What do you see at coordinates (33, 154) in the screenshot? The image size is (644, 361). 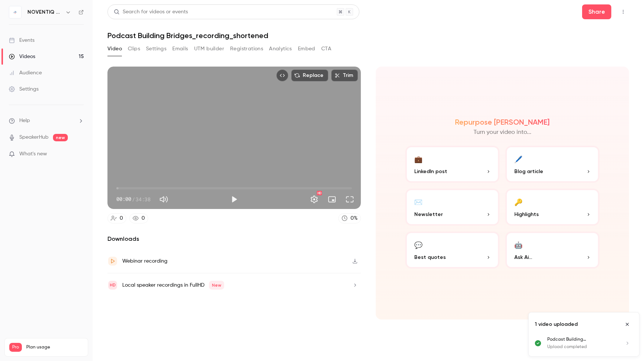 I see `span: What's new` at bounding box center [33, 154].